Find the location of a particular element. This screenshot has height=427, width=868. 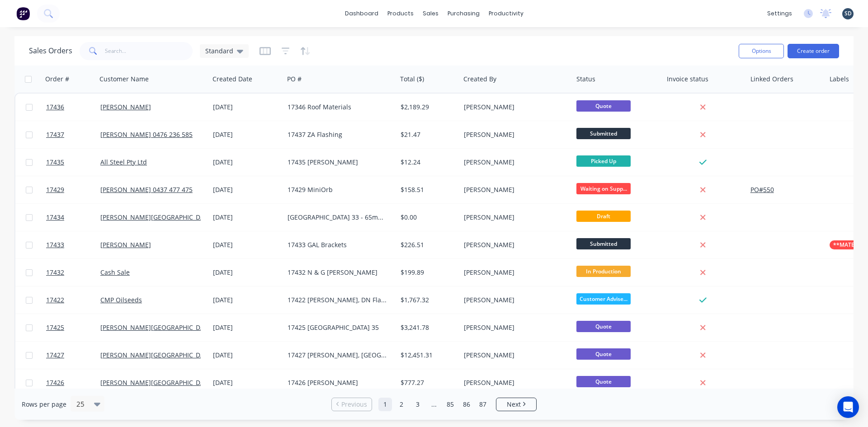

a: 17436 is located at coordinates (73, 107).